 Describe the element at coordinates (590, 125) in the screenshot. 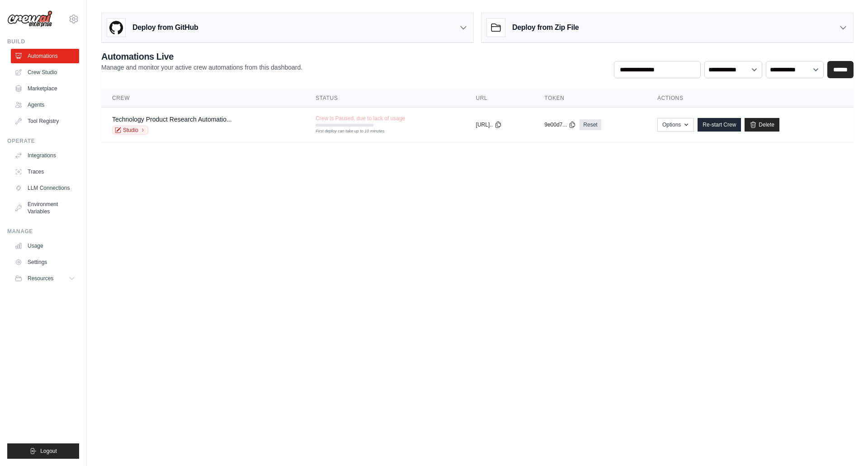

I see `a: Reset` at that location.